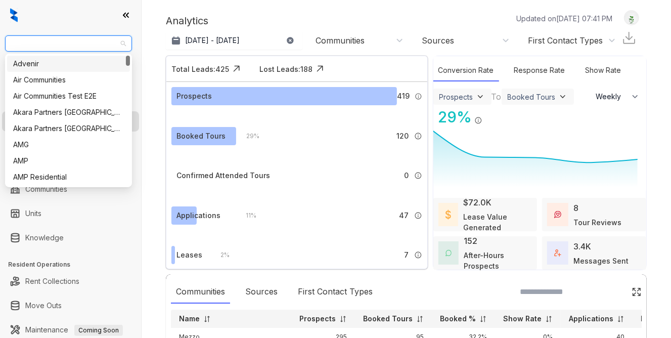 The width and height of the screenshot is (671, 338). Describe the element at coordinates (70, 121) in the screenshot. I see `li: Leasing` at that location.